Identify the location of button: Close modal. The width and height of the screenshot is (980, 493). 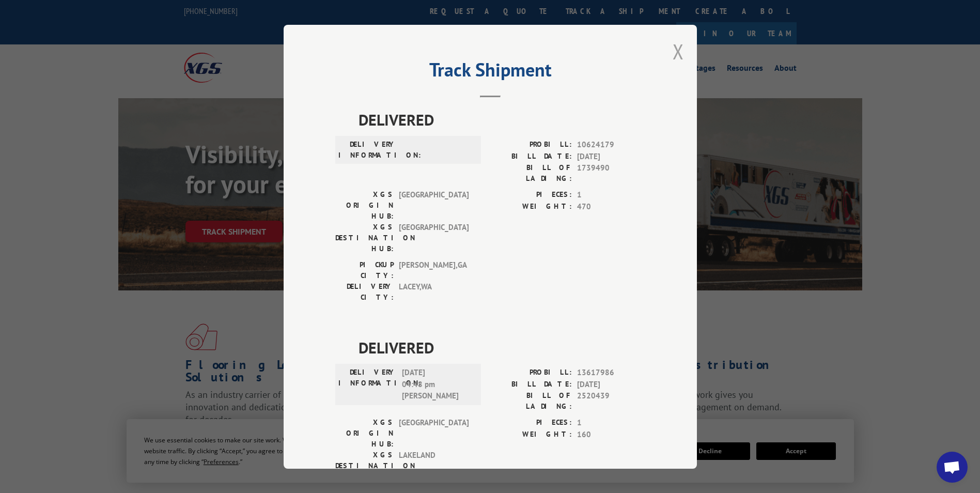
(678, 51).